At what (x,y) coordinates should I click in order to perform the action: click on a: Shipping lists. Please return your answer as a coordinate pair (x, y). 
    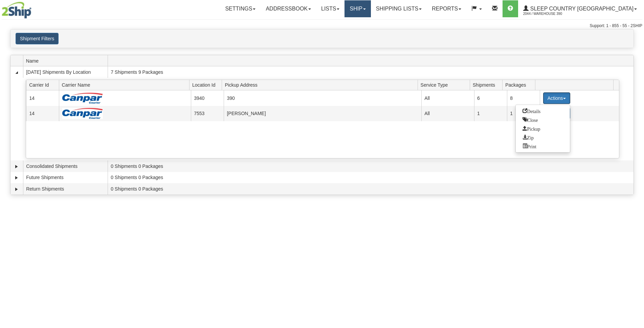
    Looking at the image, I should click on (398, 9).